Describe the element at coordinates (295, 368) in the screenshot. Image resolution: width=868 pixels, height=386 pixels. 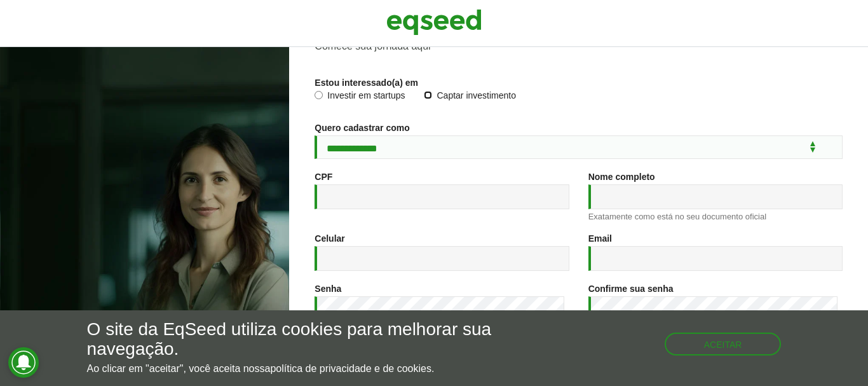
I see `p: Ao clicar em "aceitar", você aceita nossa .` at that location.